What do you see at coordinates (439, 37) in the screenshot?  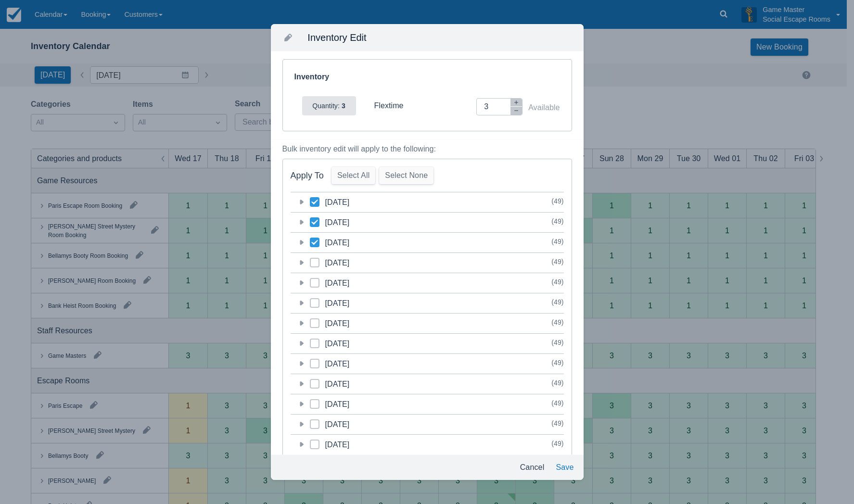 I see `div: Inventory Edit` at bounding box center [439, 37].